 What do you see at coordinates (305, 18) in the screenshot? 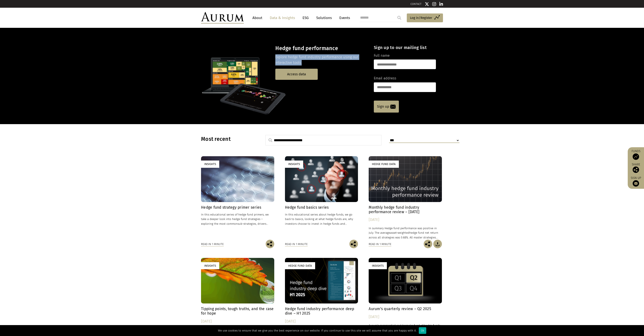
I see `a: ESG` at bounding box center [305, 18].